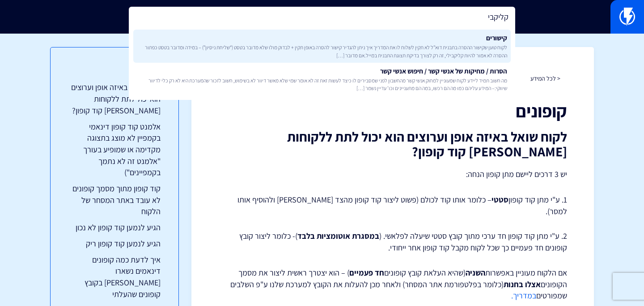  What do you see at coordinates (524, 295) in the screenshot?
I see `a: במדריך.` at bounding box center [524, 295].